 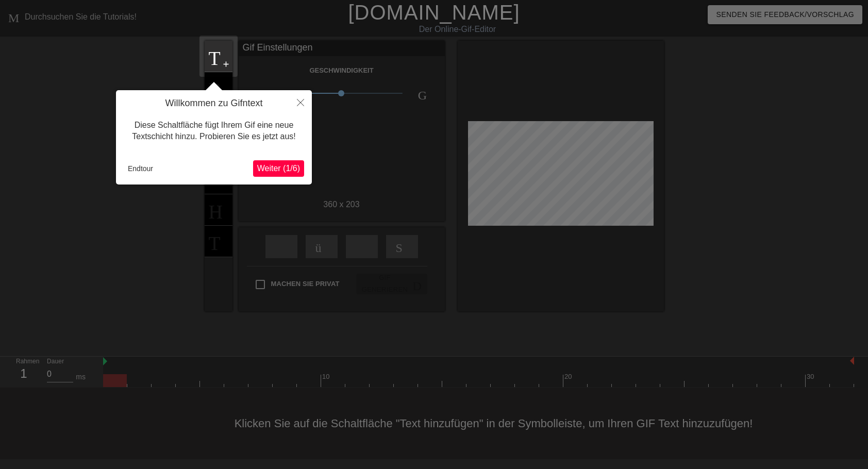 I want to click on span: Weiter (1/6), so click(x=278, y=168).